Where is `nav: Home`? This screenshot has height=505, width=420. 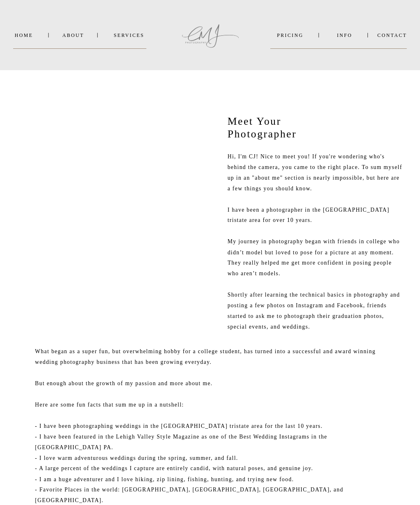
nav: Home is located at coordinates (23, 35).